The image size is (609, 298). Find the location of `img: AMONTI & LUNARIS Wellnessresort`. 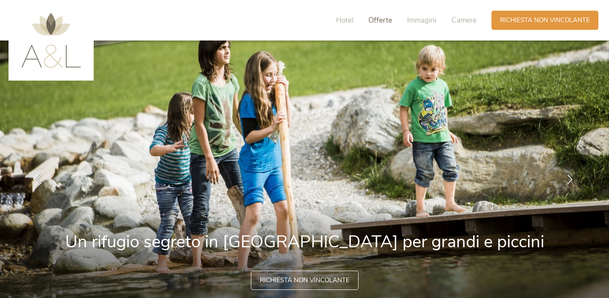

img: AMONTI & LUNARIS Wellnessresort is located at coordinates (51, 40).